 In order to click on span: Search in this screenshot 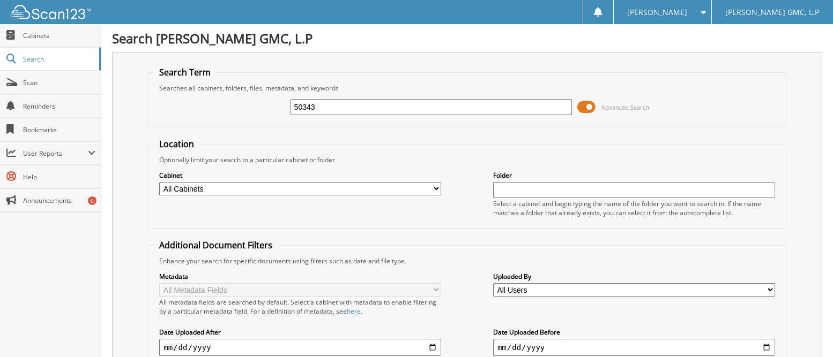, I will do `click(58, 59)`.